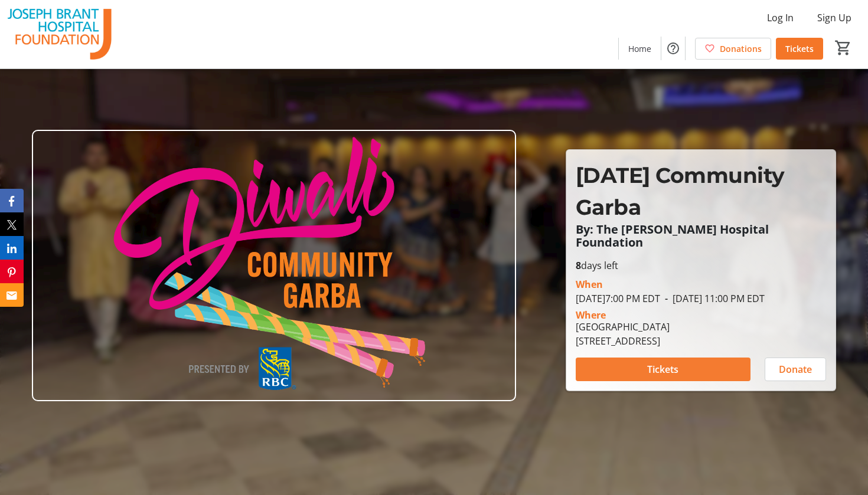 The image size is (868, 495). I want to click on a: Donations, so click(732, 48).